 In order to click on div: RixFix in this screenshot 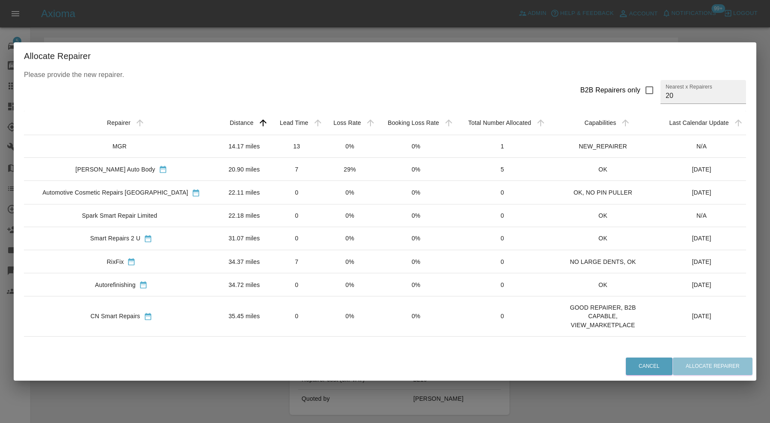, I will do `click(116, 262)`.